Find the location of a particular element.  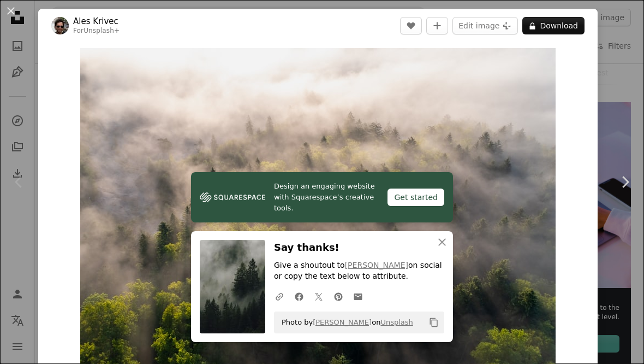

span: Design an engaging website with Squarespace’s creative tools. is located at coordinates (326, 197).